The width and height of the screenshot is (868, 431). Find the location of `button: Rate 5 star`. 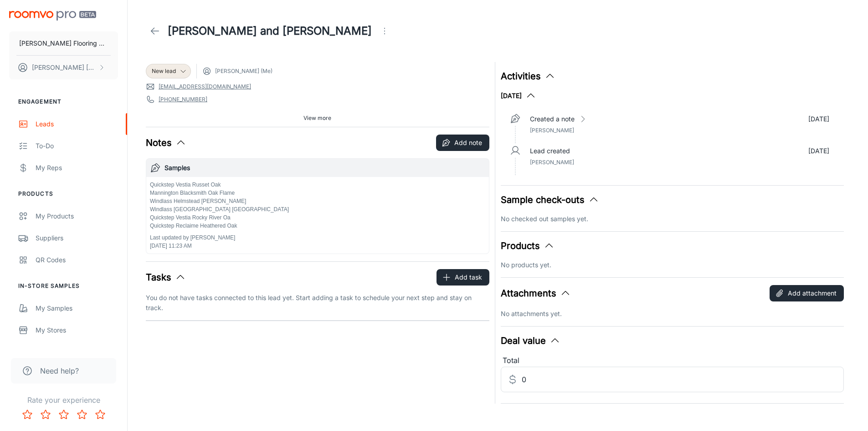

button: Rate 5 star is located at coordinates (100, 414).